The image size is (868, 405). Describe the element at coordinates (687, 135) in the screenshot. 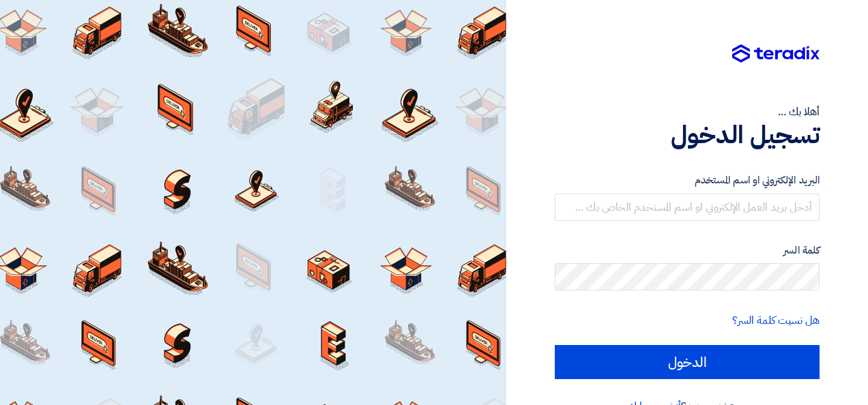

I see `h1: تسجيل الدخول` at that location.